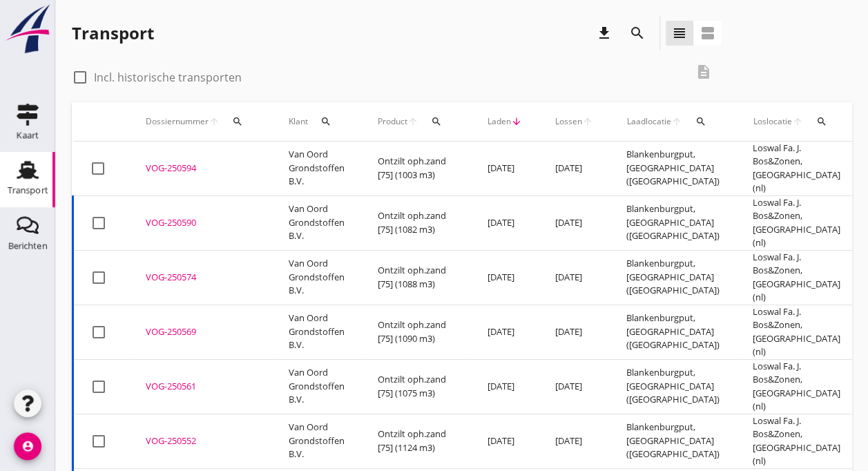  What do you see at coordinates (200, 278) in the screenshot?
I see `div: VOG-250574` at bounding box center [200, 278].